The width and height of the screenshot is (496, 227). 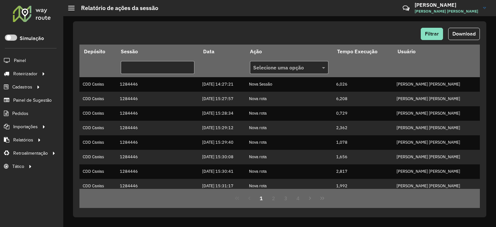 What do you see at coordinates (286, 198) in the screenshot?
I see `button: 3` at bounding box center [286, 198].